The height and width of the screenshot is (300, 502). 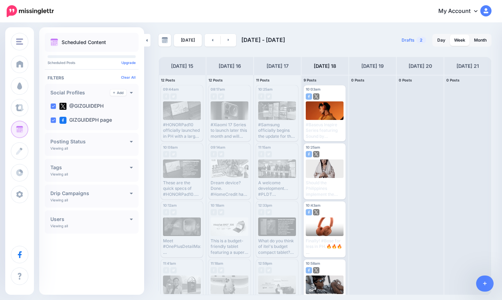 I want to click on a: Week, so click(x=460, y=40).